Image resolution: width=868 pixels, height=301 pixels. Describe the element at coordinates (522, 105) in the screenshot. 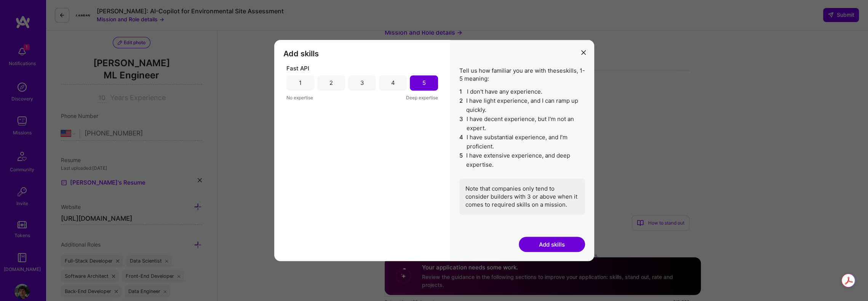

I see `li: I have light experience, and I can ramp up quickly.` at that location.